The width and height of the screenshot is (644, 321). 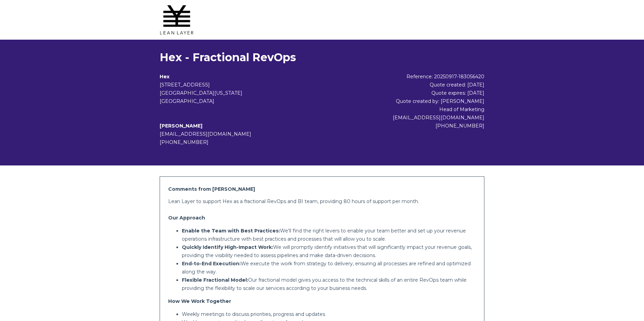 I want to click on strong: Quickly Identify High-Impact Work:, so click(x=227, y=247).